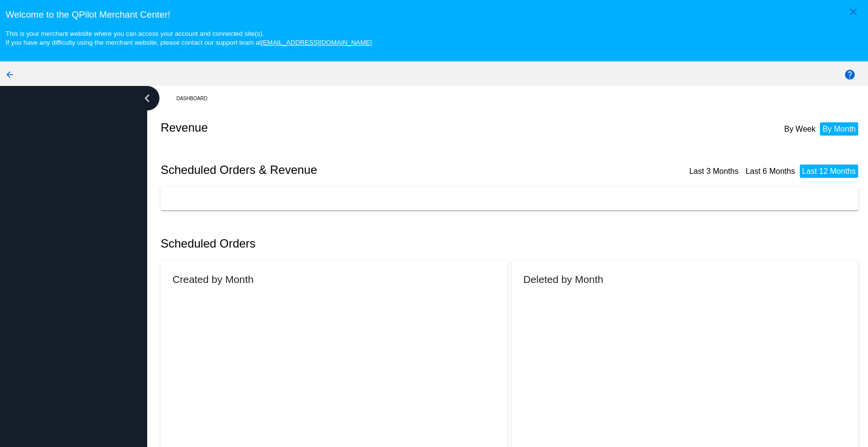 Image resolution: width=868 pixels, height=447 pixels. What do you see at coordinates (195, 98) in the screenshot?
I see `a: Dashboard` at bounding box center [195, 98].